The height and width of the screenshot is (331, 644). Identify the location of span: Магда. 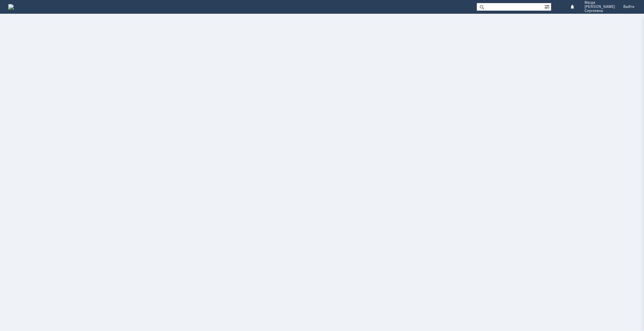
(600, 3).